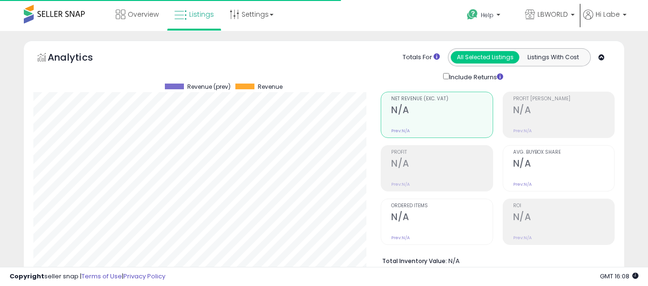 The width and height of the screenshot is (648, 286). Describe the element at coordinates (488, 16) in the screenshot. I see `a: Help` at that location.